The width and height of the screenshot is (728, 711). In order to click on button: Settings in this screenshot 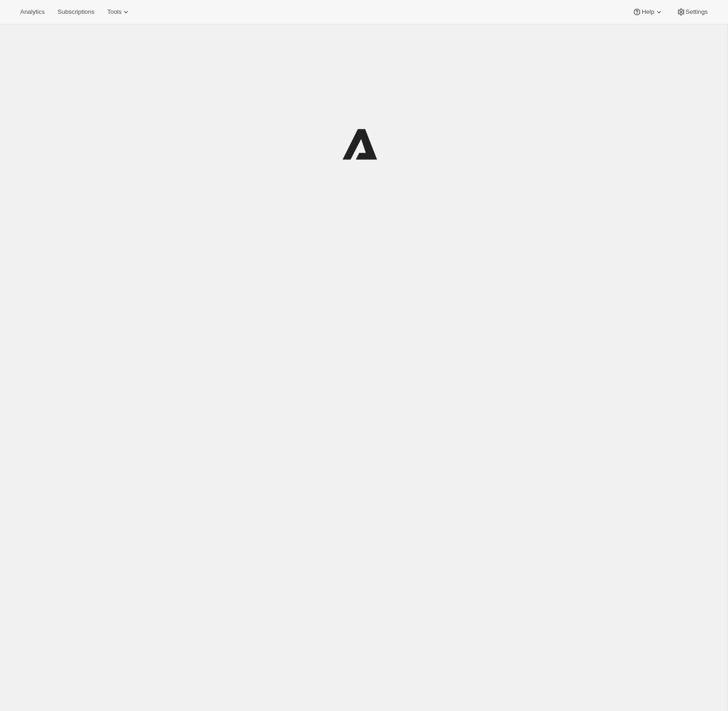, I will do `click(692, 12)`.